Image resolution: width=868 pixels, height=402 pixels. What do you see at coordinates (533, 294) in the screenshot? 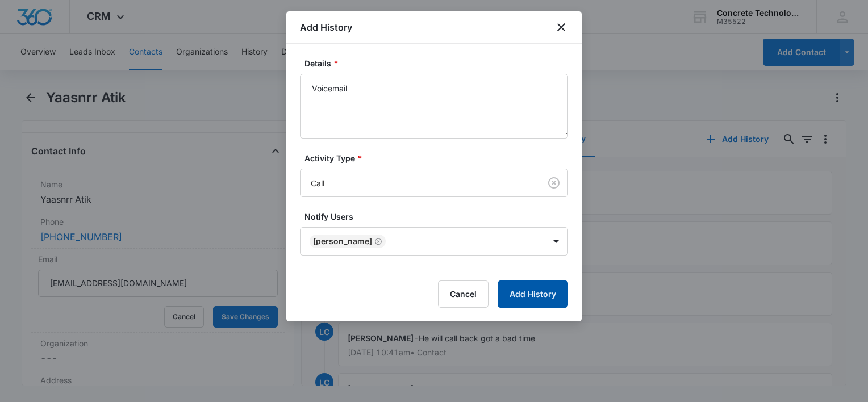
I see `button: Add History` at bounding box center [533, 294].